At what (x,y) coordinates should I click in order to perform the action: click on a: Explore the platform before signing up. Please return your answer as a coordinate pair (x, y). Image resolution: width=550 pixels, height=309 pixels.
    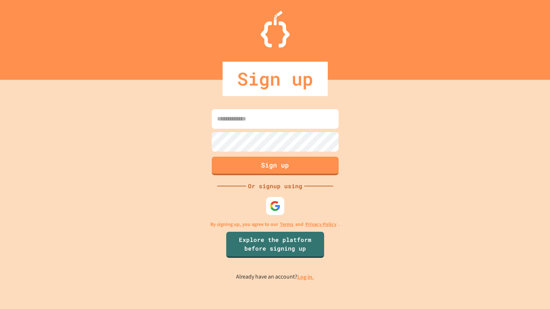
    Looking at the image, I should click on (275, 245).